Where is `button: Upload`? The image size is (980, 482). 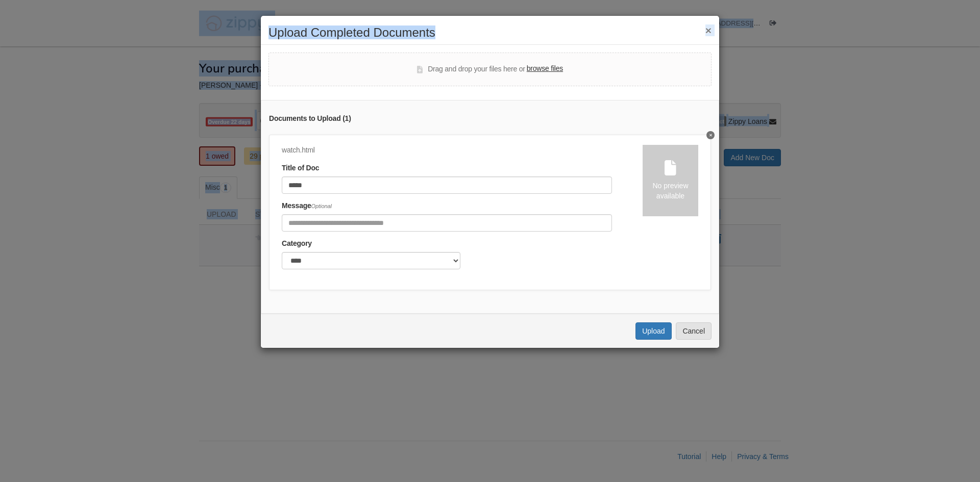 button: Upload is located at coordinates (653, 332).